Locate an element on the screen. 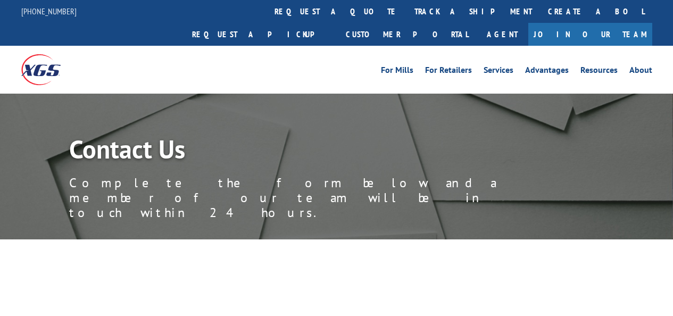 The image size is (673, 316). a: For Mills is located at coordinates (397, 72).